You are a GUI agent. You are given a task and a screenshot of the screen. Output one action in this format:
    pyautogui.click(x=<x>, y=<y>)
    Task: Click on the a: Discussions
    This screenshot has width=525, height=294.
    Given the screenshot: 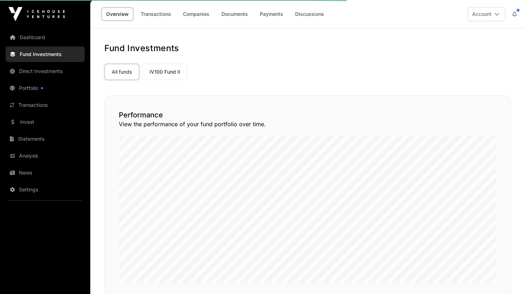 What is the action you would take?
    pyautogui.click(x=310, y=14)
    